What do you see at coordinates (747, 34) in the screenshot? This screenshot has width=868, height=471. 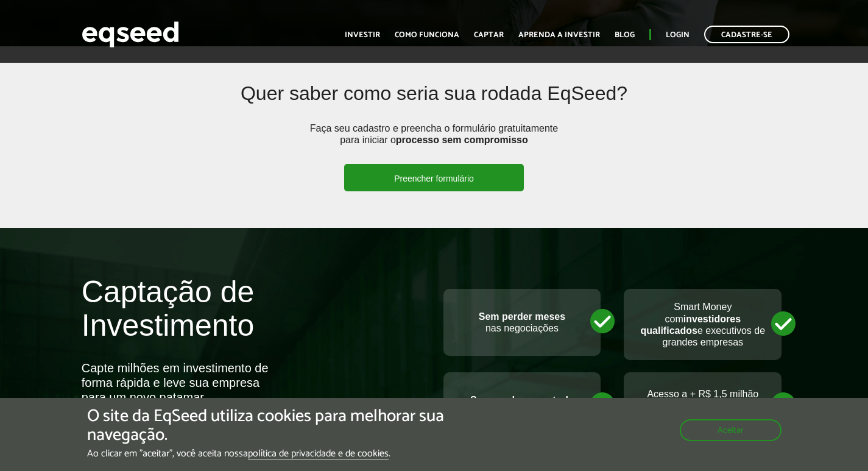 I see `a: Cadastre-se` at bounding box center [747, 34].